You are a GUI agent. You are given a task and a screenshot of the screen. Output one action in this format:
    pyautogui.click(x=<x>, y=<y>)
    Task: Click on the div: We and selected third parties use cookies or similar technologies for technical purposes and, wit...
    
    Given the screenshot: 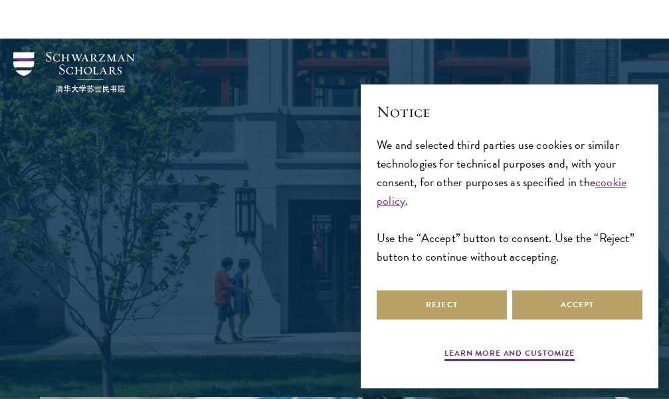 What is the action you would take?
    pyautogui.click(x=510, y=201)
    